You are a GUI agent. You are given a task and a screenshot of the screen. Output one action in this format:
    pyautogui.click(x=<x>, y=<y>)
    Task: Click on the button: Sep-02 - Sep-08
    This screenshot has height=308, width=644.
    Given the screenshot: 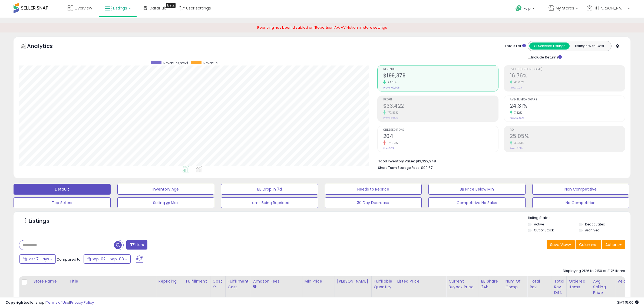 What is the action you would take?
    pyautogui.click(x=107, y=259)
    